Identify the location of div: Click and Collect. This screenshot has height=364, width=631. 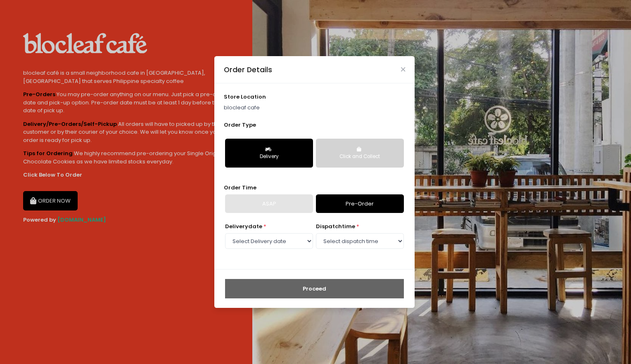
(360, 157).